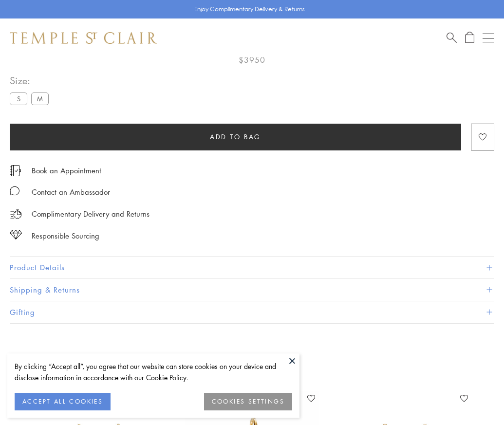 This screenshot has width=504, height=425. Describe the element at coordinates (252, 60) in the screenshot. I see `span: $3950` at that location.